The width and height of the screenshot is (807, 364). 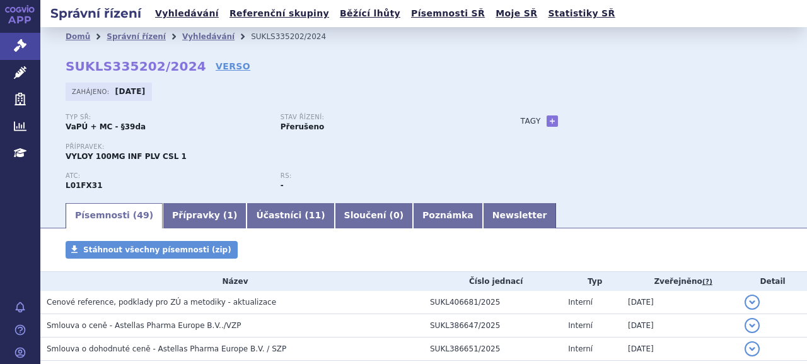 What do you see at coordinates (281, 147) in the screenshot?
I see `p: Přípravek:` at bounding box center [281, 147].